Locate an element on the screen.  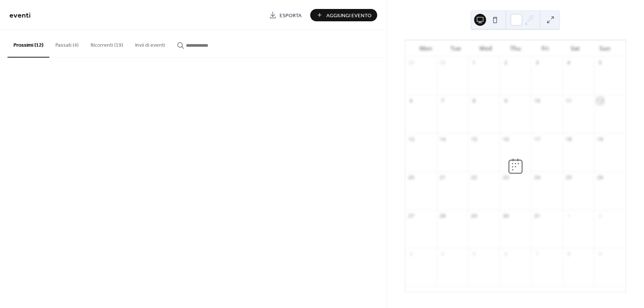
div: 12 is located at coordinates (600, 101).